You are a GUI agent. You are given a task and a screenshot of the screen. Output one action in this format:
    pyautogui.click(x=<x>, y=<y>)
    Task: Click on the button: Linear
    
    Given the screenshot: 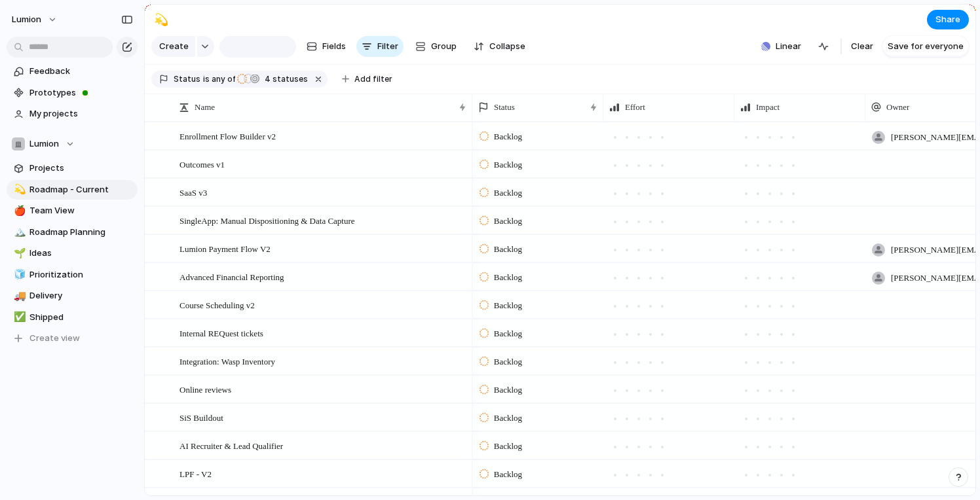 What is the action you would take?
    pyautogui.click(x=781, y=47)
    